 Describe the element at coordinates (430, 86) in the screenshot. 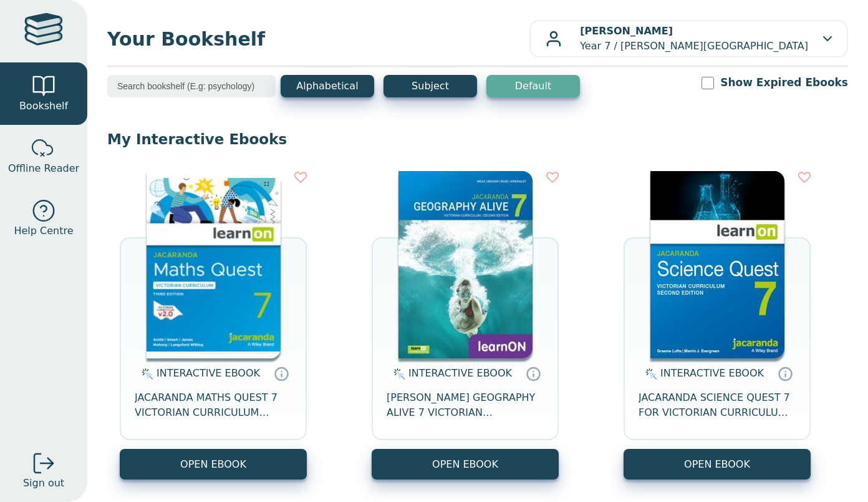

I see `button: Subject` at that location.